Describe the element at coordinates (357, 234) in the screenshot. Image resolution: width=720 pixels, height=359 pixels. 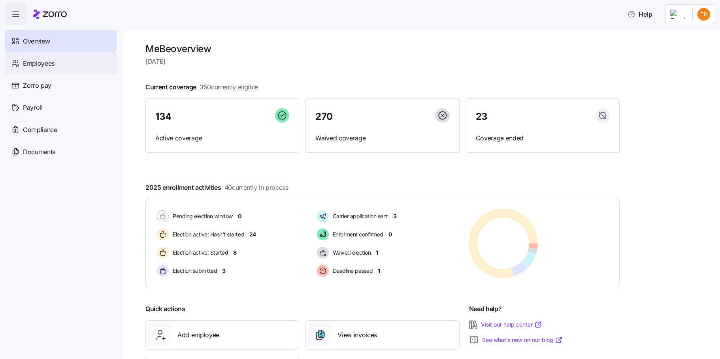
I see `span: Enrollment confirmed` at that location.